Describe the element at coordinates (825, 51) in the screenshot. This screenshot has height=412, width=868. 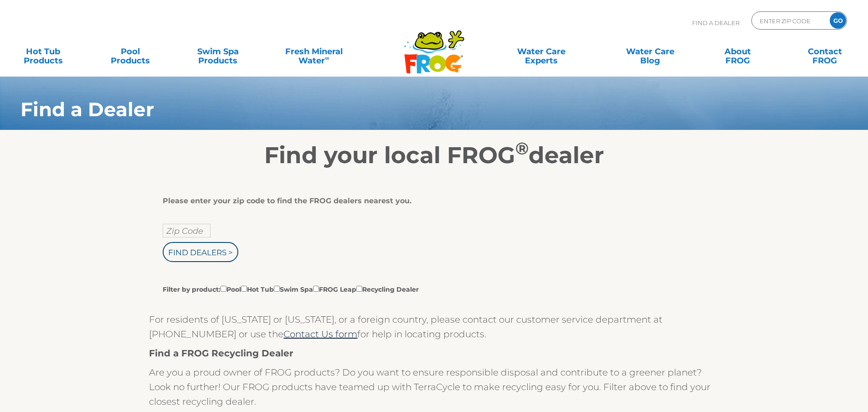
I see `a: ContactFROG` at that location.